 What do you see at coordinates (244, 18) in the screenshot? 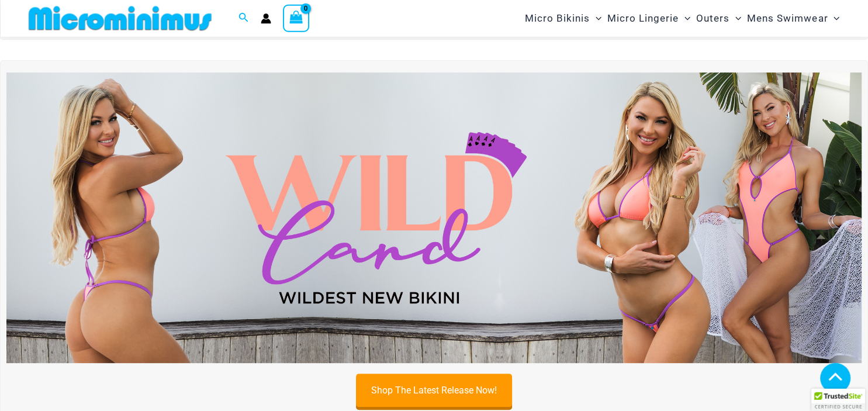
I see `a: Search icon link` at bounding box center [244, 18].